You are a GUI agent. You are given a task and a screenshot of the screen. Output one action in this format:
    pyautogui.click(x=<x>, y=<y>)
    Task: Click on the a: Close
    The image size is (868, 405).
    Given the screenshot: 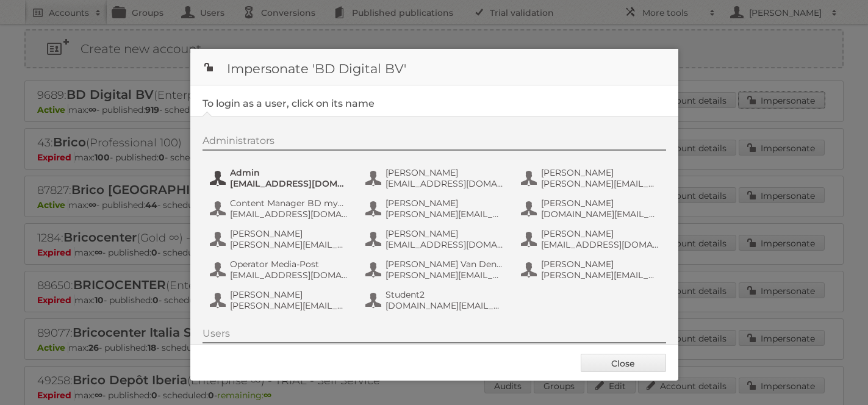 What is the action you would take?
    pyautogui.click(x=623, y=363)
    